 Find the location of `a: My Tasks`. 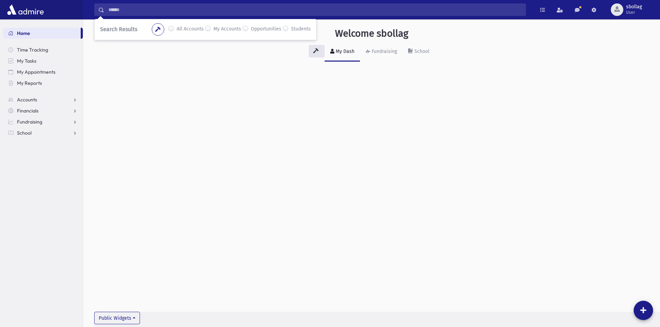

a: My Tasks is located at coordinates (43, 61).